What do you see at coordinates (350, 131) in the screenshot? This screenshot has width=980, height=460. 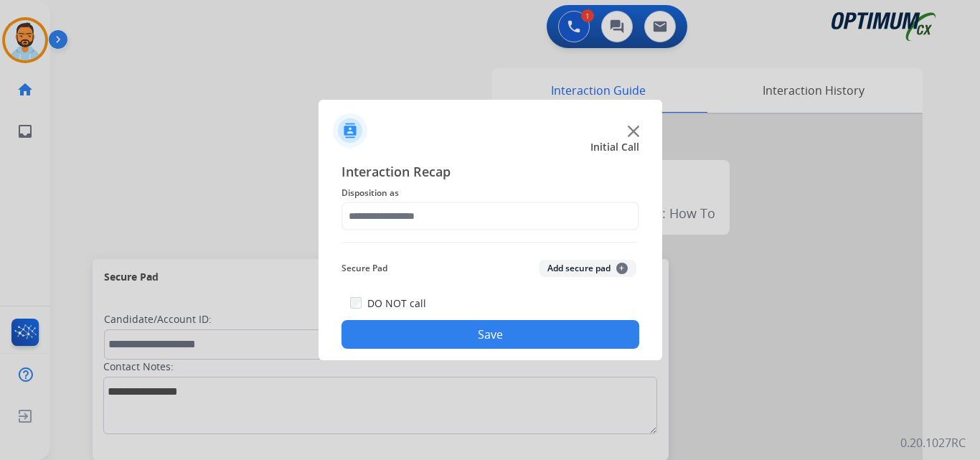 I see `img: contactIcon` at bounding box center [350, 131].